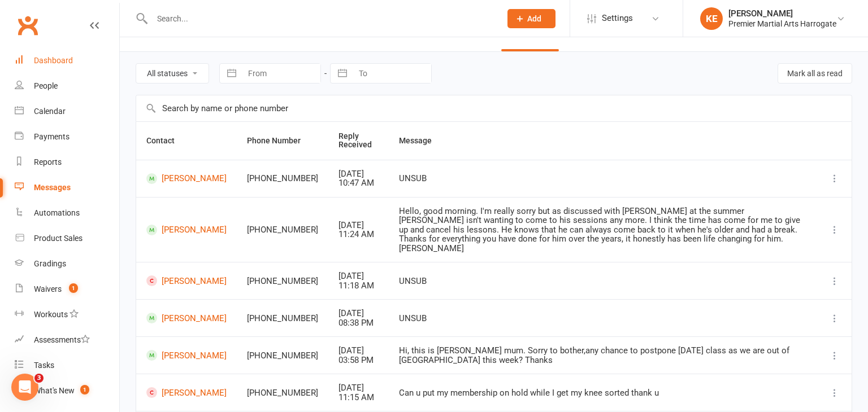  Describe the element at coordinates (358, 286) in the screenshot. I see `div: 11:18 AM` at that location.